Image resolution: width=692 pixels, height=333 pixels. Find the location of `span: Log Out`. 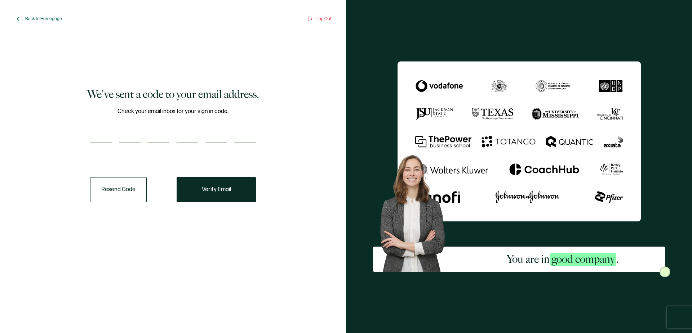

span: Log Out is located at coordinates (324, 19).